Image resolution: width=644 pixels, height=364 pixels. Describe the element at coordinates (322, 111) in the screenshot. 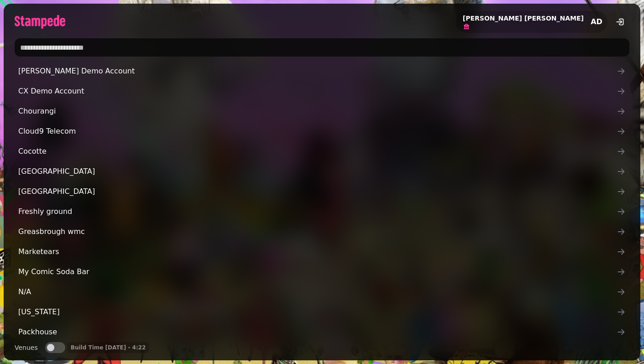

I see `a: Chourangi` at that location.